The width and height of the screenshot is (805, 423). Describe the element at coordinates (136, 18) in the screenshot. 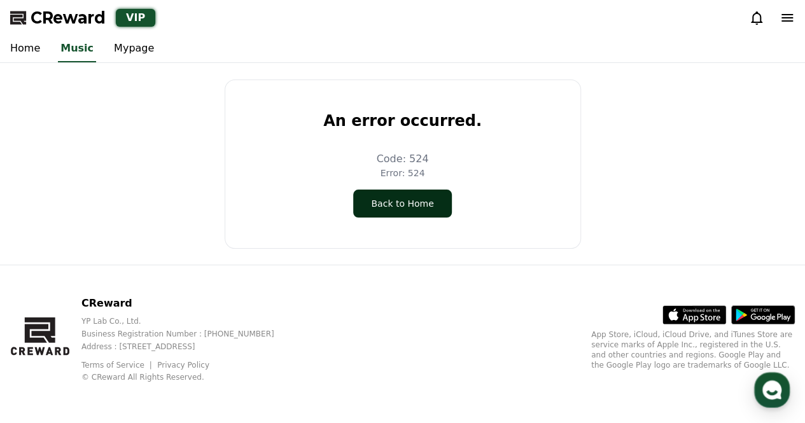

I see `div: VIP` at that location.